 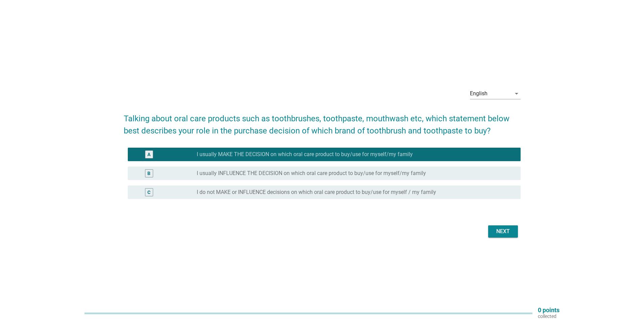 What do you see at coordinates (149, 154) in the screenshot?
I see `div: A` at bounding box center [149, 154].